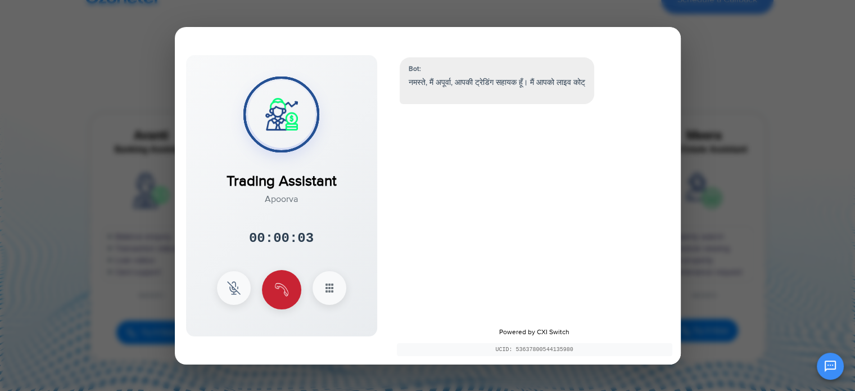 Image resolution: width=855 pixels, height=391 pixels. I want to click on img: end Icon, so click(282, 289).